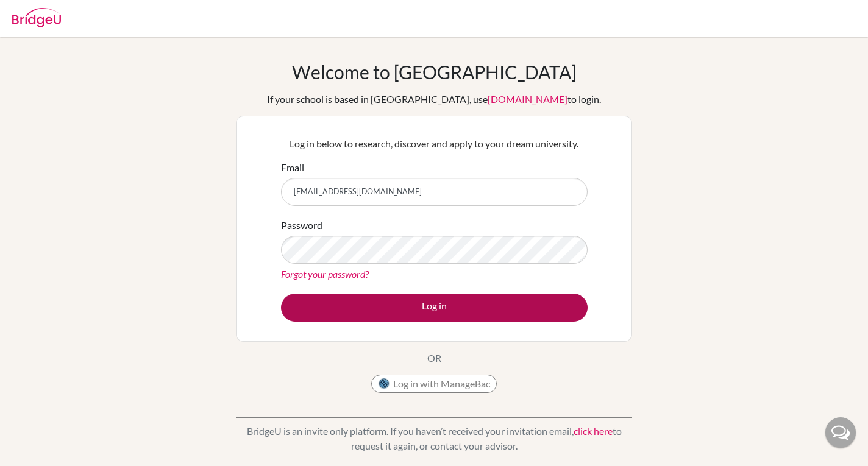  I want to click on a: click here, so click(593, 430).